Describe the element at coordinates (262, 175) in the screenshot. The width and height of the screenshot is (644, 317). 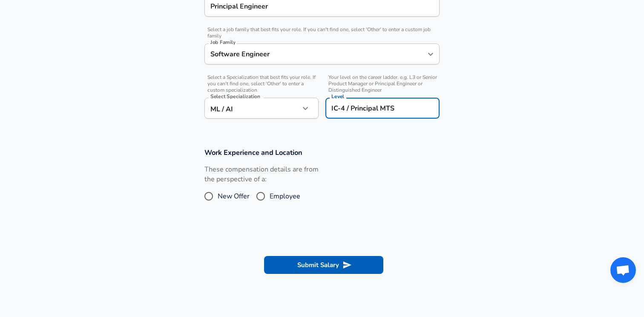
I see `label: These compensation details are from the perspective of a:` at that location.